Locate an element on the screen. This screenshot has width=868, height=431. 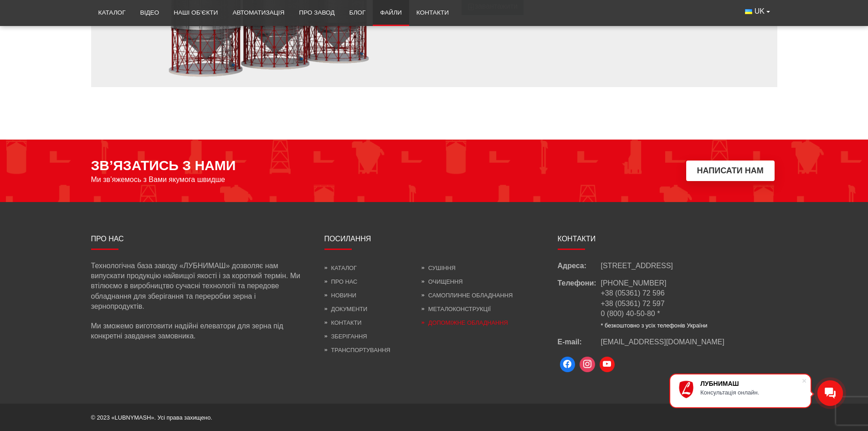
a: Автоматизація is located at coordinates (258, 13).